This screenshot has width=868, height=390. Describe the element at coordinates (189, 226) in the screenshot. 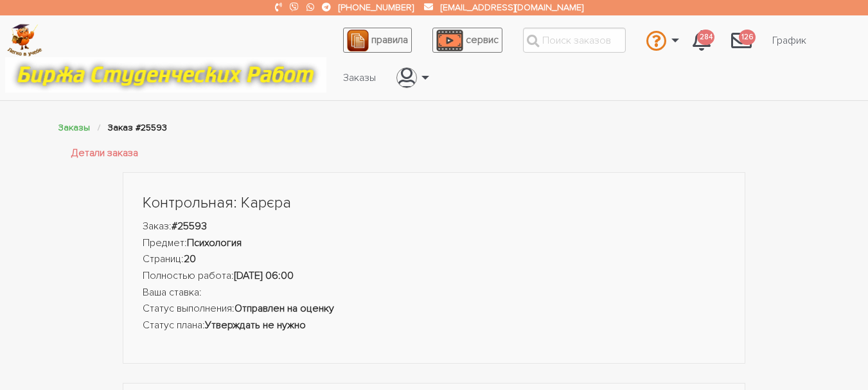

I see `strong: #25593` at that location.